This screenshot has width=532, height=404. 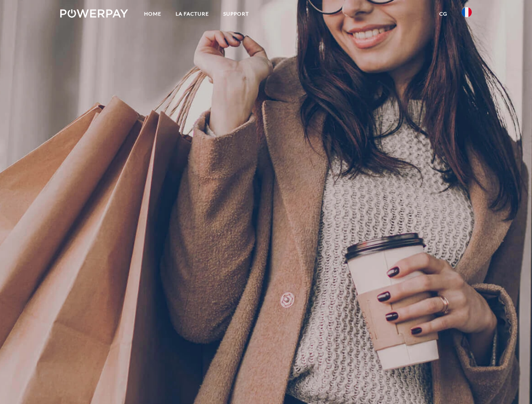 I want to click on a: CG, so click(x=443, y=14).